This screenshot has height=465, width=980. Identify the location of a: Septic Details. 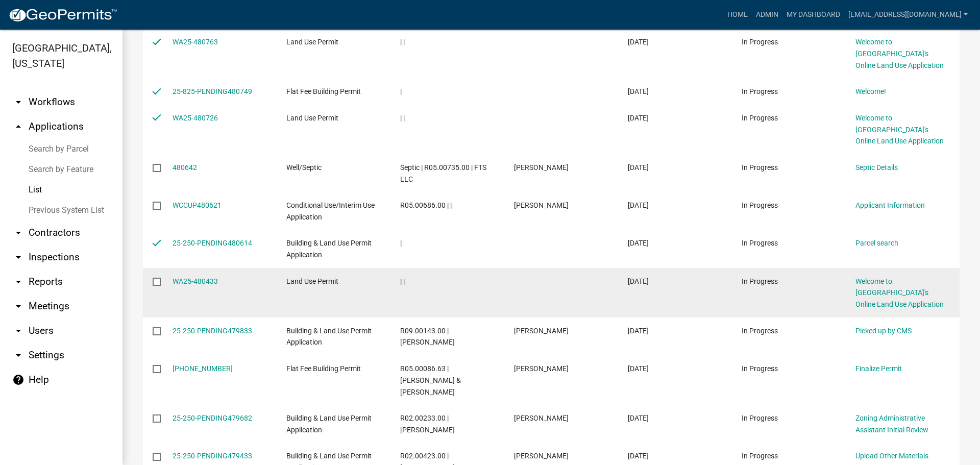
(877, 168).